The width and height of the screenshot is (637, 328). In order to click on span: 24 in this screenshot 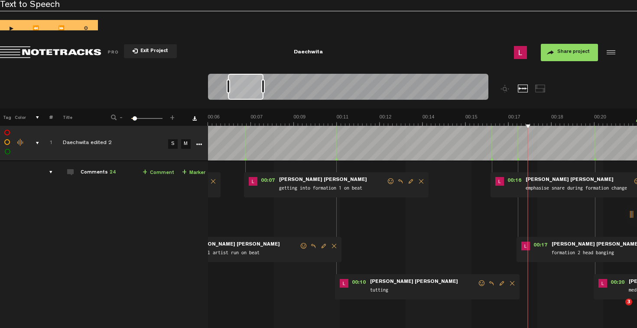, I will do `click(113, 173)`.